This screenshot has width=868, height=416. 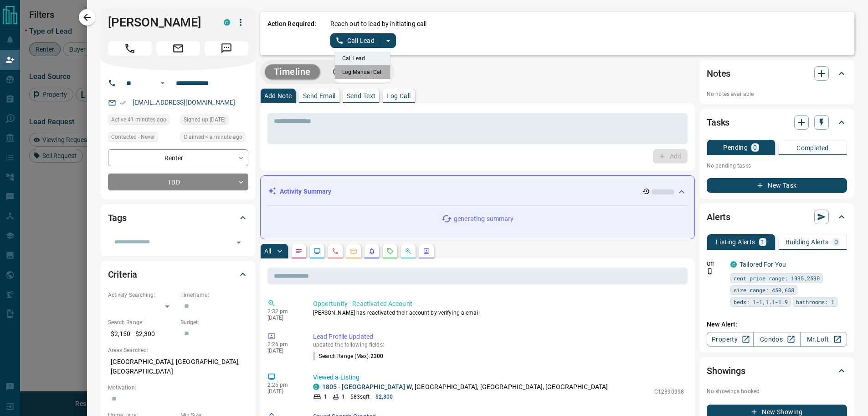 I want to click on span: beds: 1-1,1.1-1.9, so click(x=761, y=301).